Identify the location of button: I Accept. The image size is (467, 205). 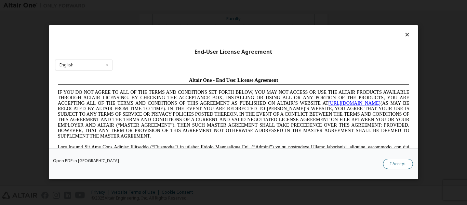
(398, 164).